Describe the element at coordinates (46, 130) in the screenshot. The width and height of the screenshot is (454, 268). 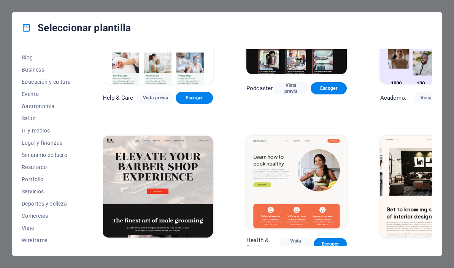
I see `button: IT y medios` at that location.